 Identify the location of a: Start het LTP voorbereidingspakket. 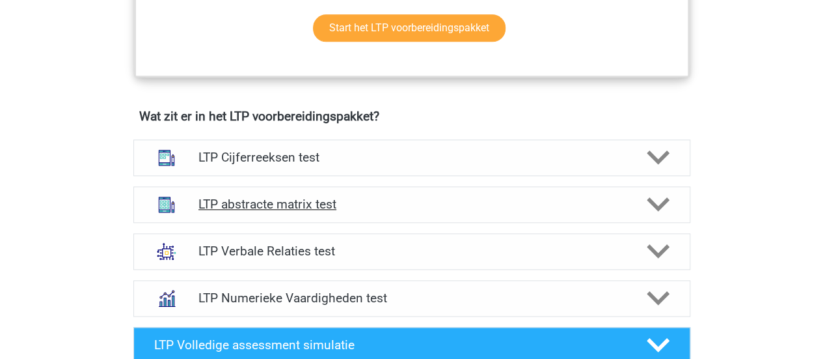
(409, 28).